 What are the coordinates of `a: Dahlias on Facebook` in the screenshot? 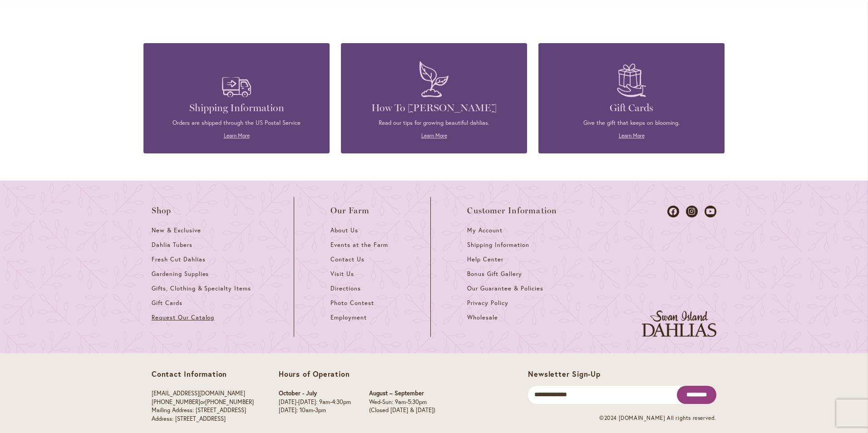 It's located at (673, 211).